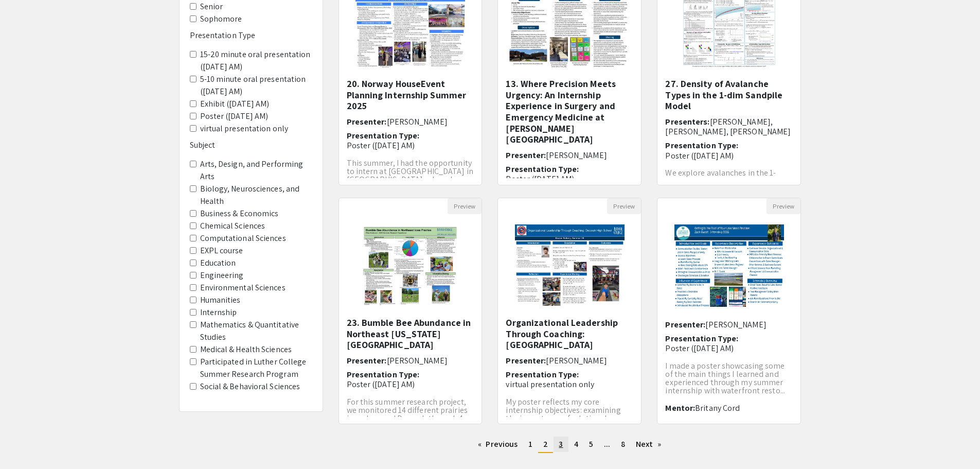  What do you see at coordinates (531, 444) in the screenshot?
I see `span: 1` at bounding box center [531, 444].